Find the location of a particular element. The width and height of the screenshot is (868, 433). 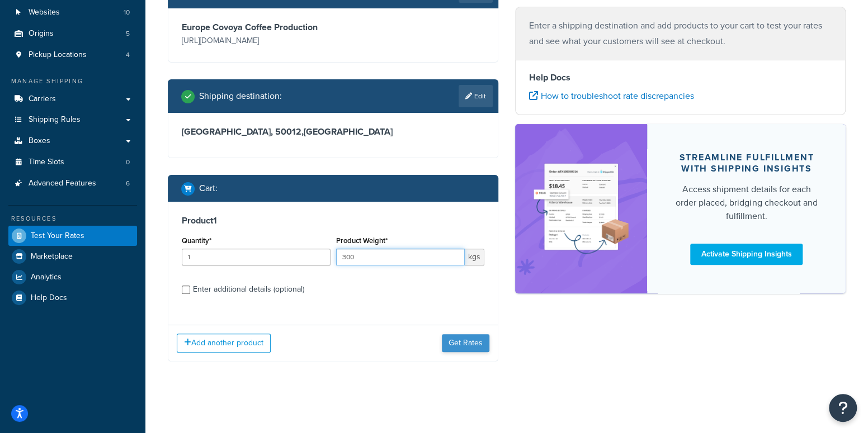

li: Time Slots is located at coordinates (73, 162).